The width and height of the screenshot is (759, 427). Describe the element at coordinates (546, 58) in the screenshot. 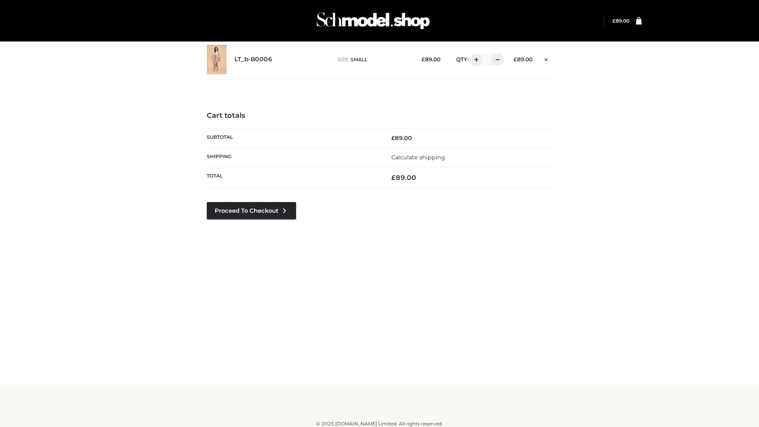

I see `a: Remove this item` at that location.